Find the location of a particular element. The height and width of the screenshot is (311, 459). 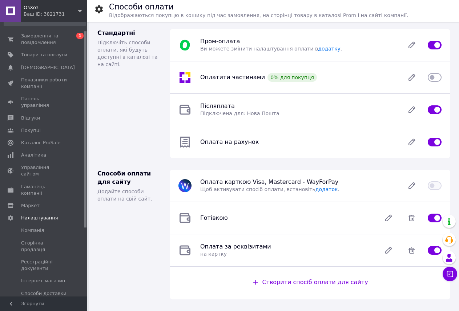

span: Пром-оплата is located at coordinates (220, 41).